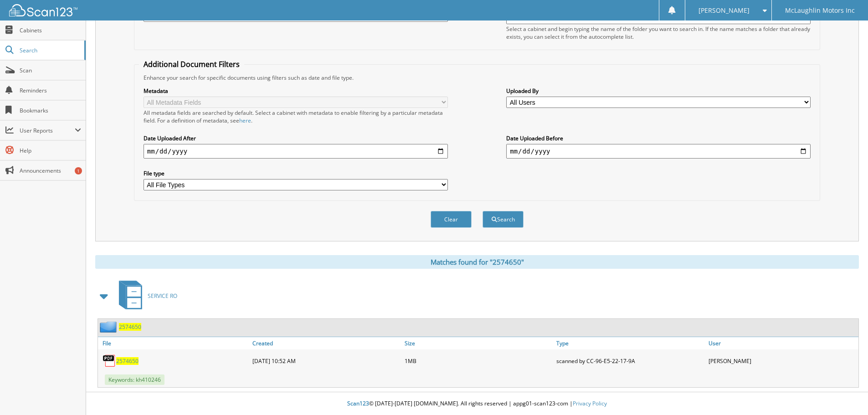 Image resolution: width=868 pixels, height=415 pixels. Describe the element at coordinates (477, 262) in the screenshot. I see `div: Matches found for "2574650"` at that location.